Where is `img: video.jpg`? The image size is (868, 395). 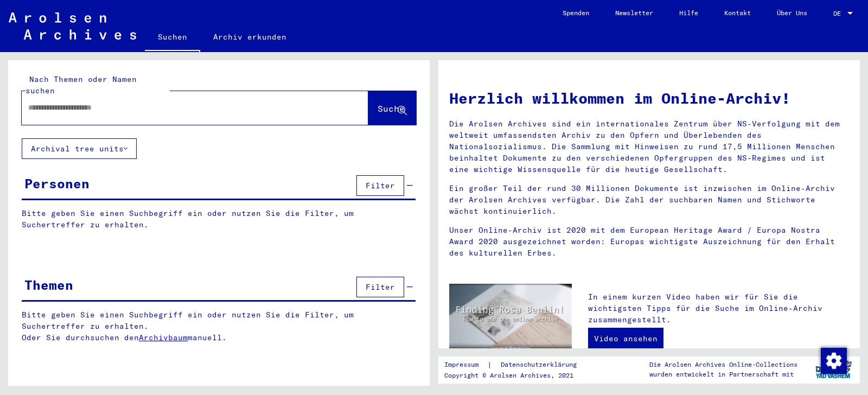
img: video.jpg is located at coordinates (510, 316).